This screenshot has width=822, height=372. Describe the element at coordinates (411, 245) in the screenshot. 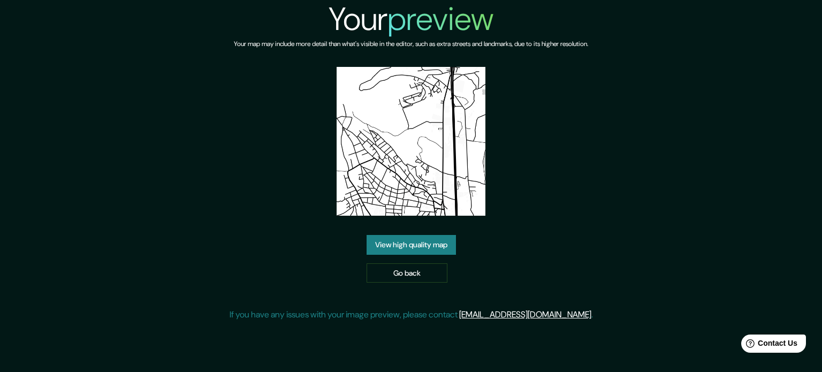

I see `a: View high quality map` at that location.